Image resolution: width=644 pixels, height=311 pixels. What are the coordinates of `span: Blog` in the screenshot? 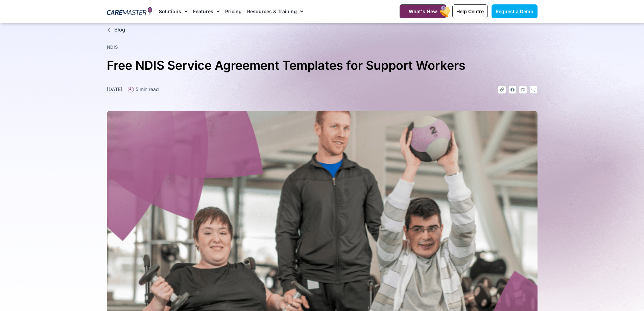 It's located at (119, 30).